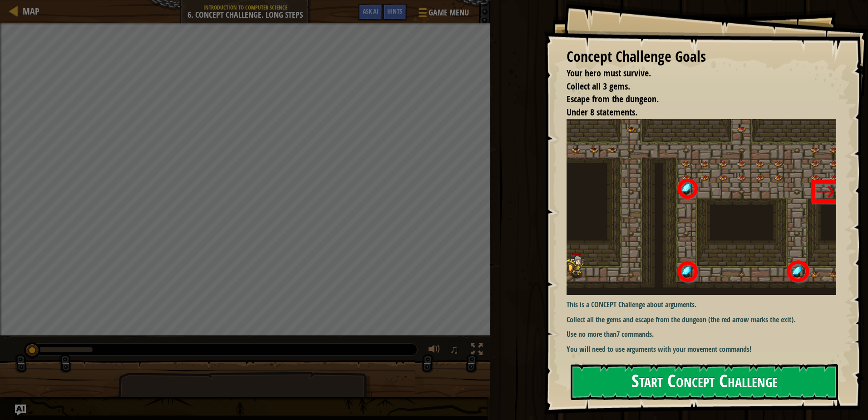 The image size is (868, 420). What do you see at coordinates (477, 350) in the screenshot?
I see `button: Toggle fullscreen` at bounding box center [477, 350].